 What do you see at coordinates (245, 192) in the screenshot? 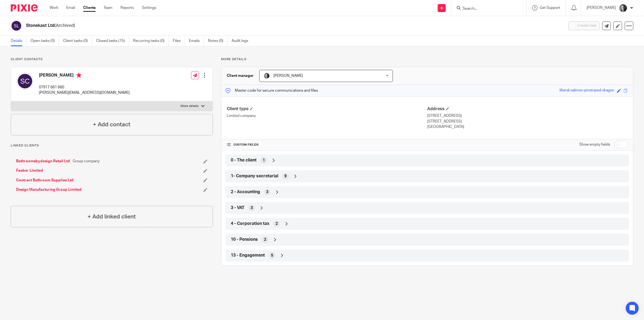
I see `span: 2 - Accounting` at bounding box center [245, 192].